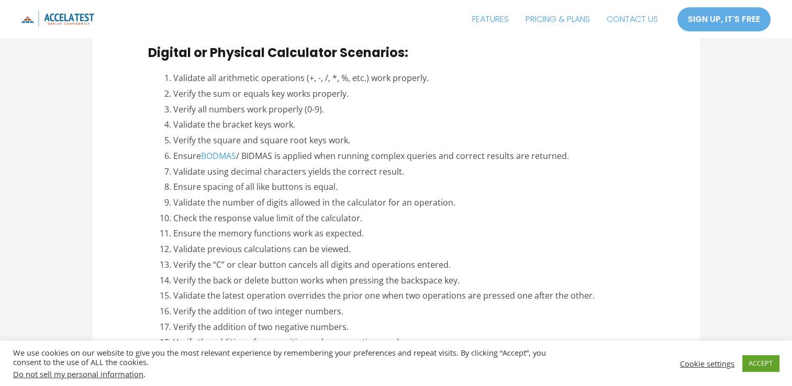  What do you see at coordinates (408, 141) in the screenshot?
I see `li: Verify the square and square root keys work.` at bounding box center [408, 141].